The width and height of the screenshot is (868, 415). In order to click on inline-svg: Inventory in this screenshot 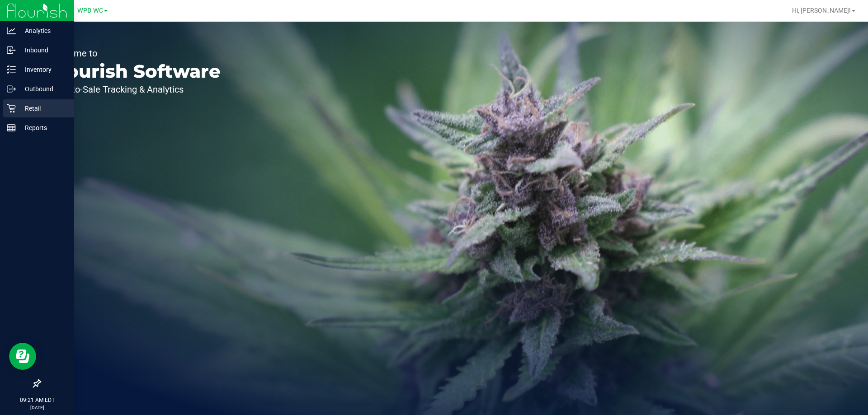, I will do `click(11, 69)`.